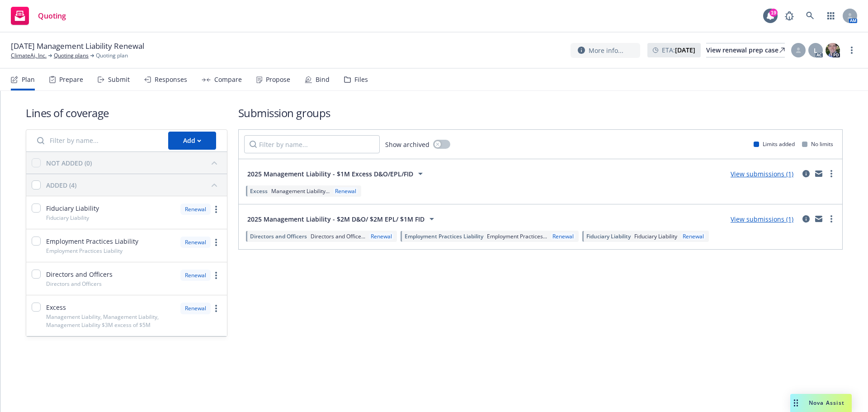 This screenshot has width=868, height=412. What do you see at coordinates (746, 50) in the screenshot?
I see `a: View renewal prep case` at bounding box center [746, 50].